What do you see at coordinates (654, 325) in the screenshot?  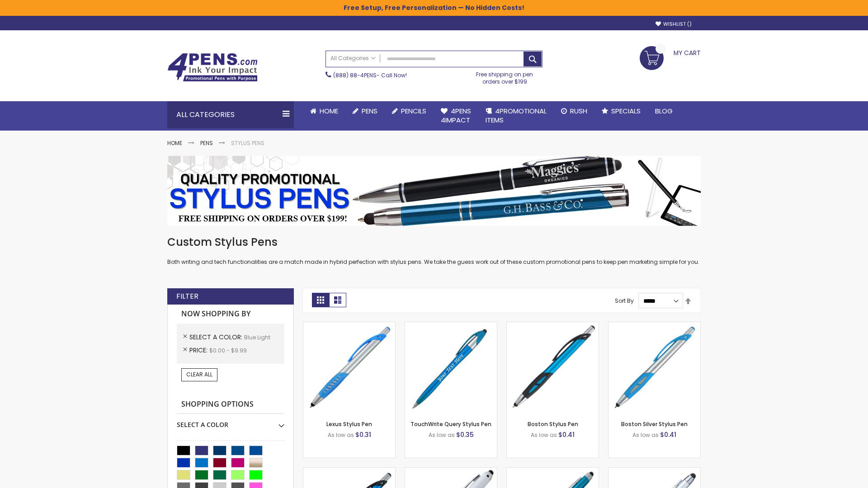 I see `a: Boston Silver Stylus Pen-Blue - Light` at bounding box center [654, 325].